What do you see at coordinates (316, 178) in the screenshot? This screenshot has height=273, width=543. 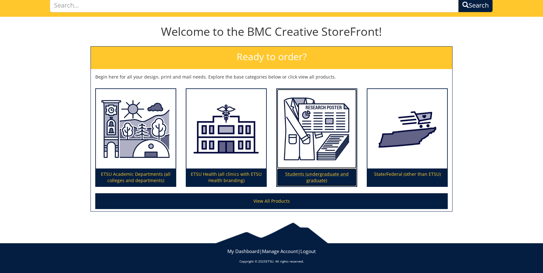 I see `p: Students (undergraduate and graduate)` at bounding box center [316, 178].